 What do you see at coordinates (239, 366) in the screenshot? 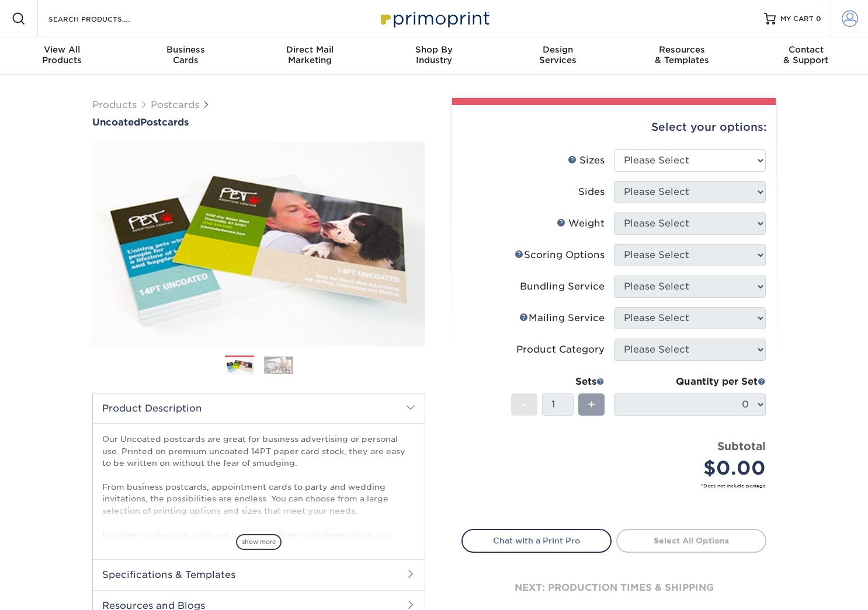
I see `img: Postcards 01` at bounding box center [239, 366].